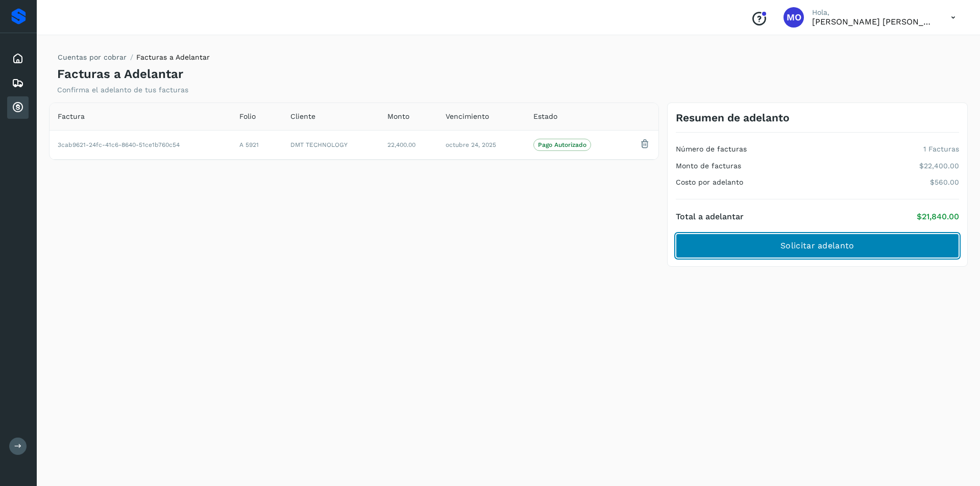  What do you see at coordinates (873, 22) in the screenshot?
I see `p: Macaria Olvera Camarillo` at bounding box center [873, 22].